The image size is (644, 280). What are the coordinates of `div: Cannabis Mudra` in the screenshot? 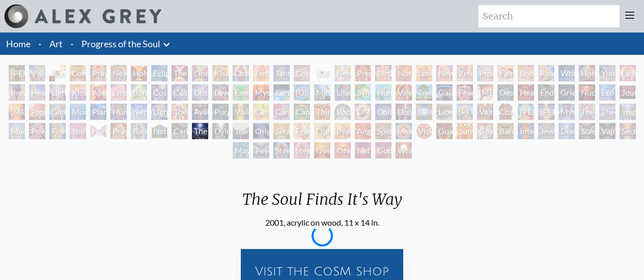 It's located at (261, 112).